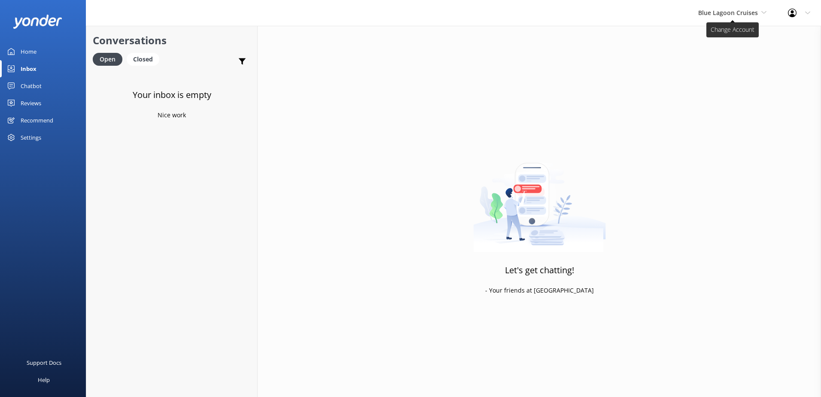 The image size is (821, 397). What do you see at coordinates (28, 69) in the screenshot?
I see `div: Inbox` at bounding box center [28, 69].